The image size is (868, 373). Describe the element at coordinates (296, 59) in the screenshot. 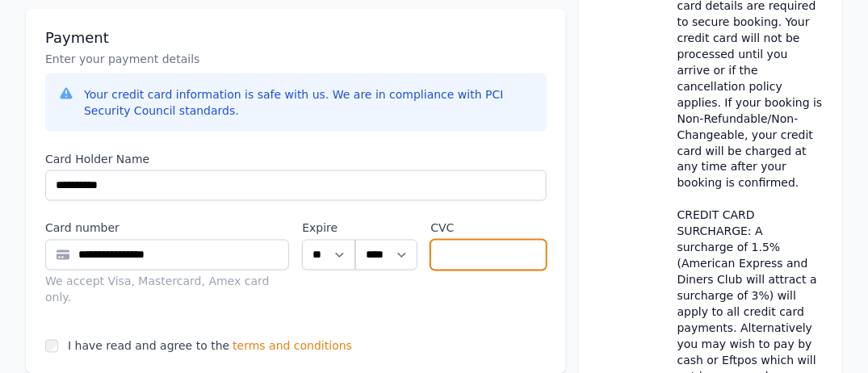

I see `p: Enter your payment details` at that location.